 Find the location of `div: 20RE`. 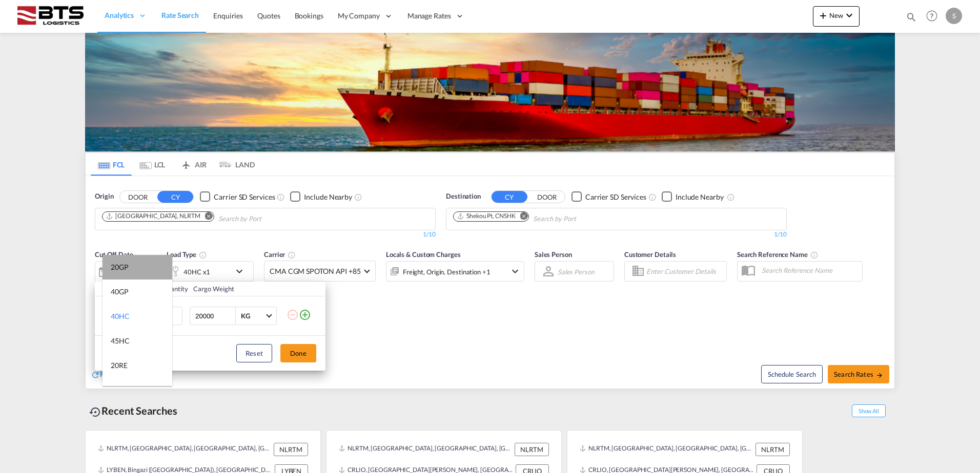

div: 20RE is located at coordinates (119, 365).